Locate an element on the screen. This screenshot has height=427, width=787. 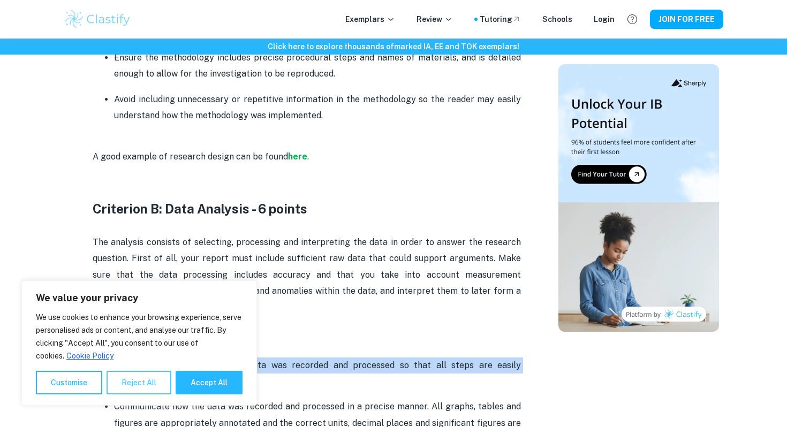
div: Tutoring is located at coordinates (500, 19).